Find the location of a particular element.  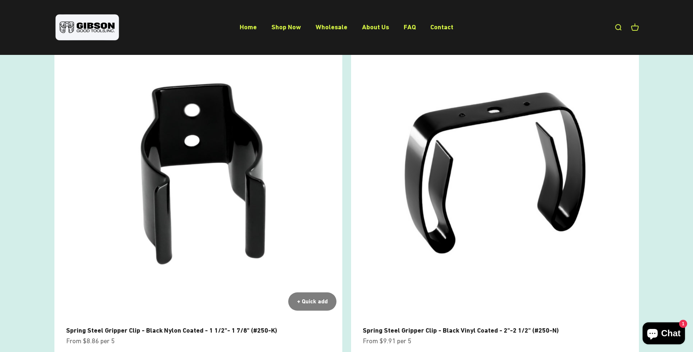

a: FAQ is located at coordinates (410, 27).